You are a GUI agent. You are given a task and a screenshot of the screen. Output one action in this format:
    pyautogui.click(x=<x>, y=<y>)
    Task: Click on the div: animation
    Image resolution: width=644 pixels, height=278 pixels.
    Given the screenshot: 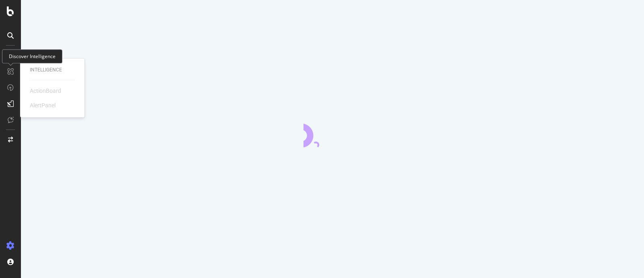 What is the action you would take?
    pyautogui.click(x=333, y=133)
    